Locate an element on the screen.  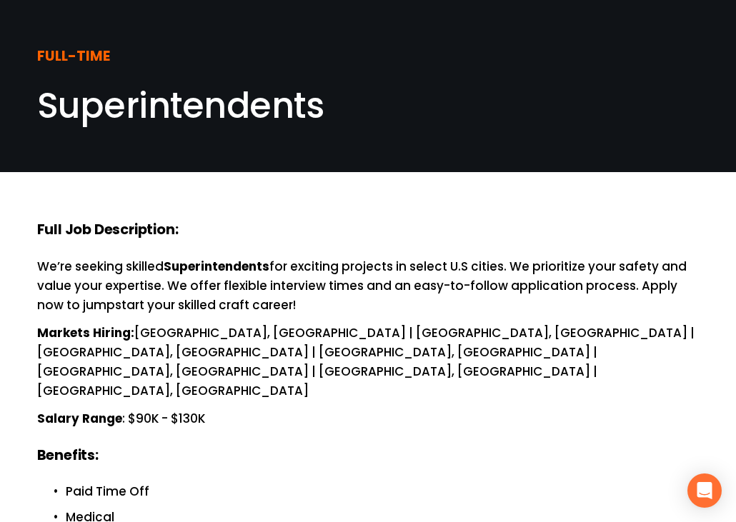
span: Superintendents is located at coordinates (181, 105).